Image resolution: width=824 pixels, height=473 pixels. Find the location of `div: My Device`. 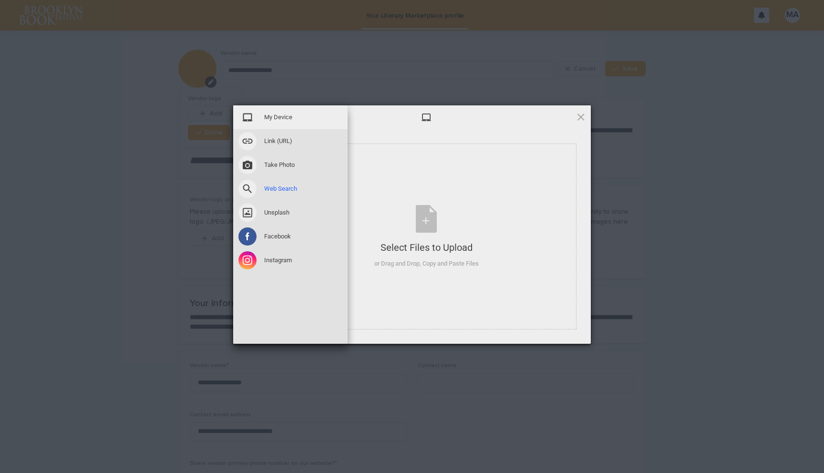

div: My Device is located at coordinates (290, 117).